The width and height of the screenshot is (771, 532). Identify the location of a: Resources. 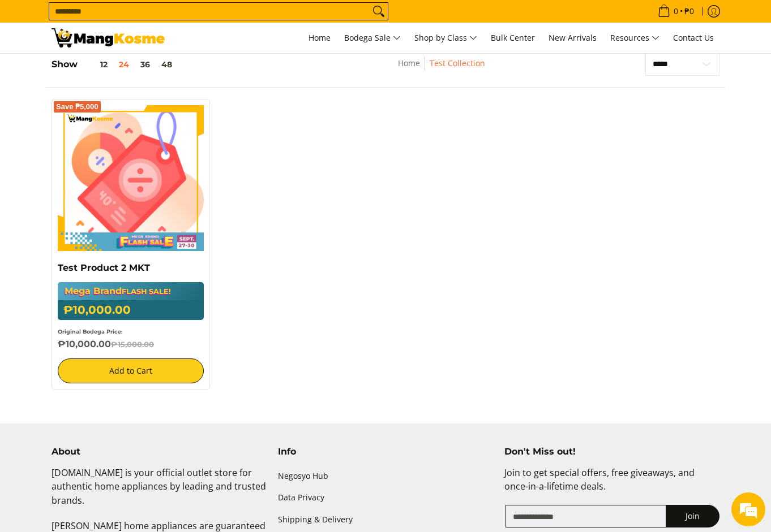
(634, 38).